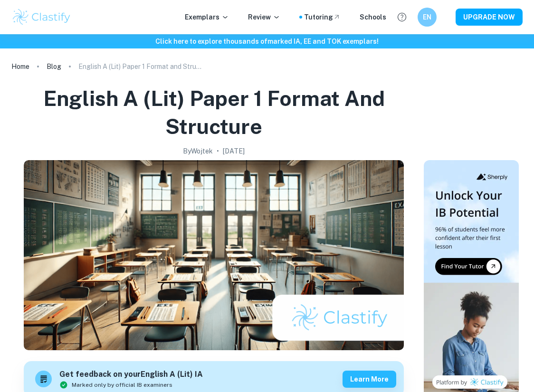 This screenshot has height=392, width=534. What do you see at coordinates (122, 385) in the screenshot?
I see `span: Marked only by official IB examiners` at bounding box center [122, 385].